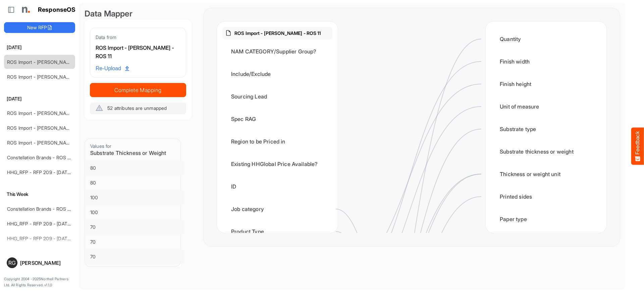 This screenshot has width=644, height=292. What do you see at coordinates (12, 262) in the screenshot?
I see `span: RG` at bounding box center [12, 262].